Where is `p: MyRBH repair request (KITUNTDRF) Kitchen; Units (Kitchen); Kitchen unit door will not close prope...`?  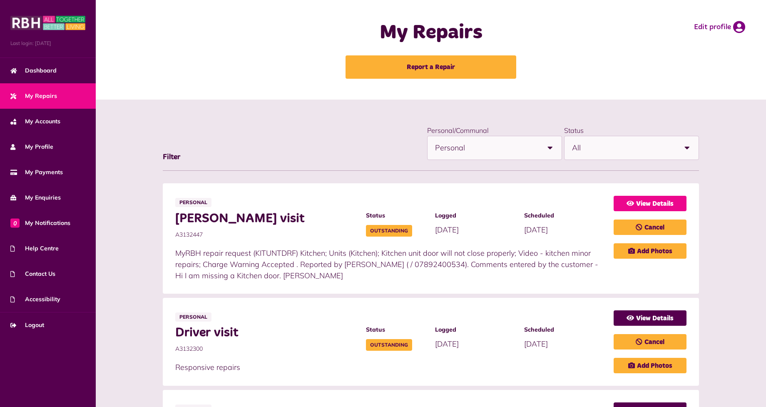
p: MyRBH repair request (KITUNTDRF) Kitchen; Units (Kitchen); Kitchen unit door will not close prope... is located at coordinates (390, 264).